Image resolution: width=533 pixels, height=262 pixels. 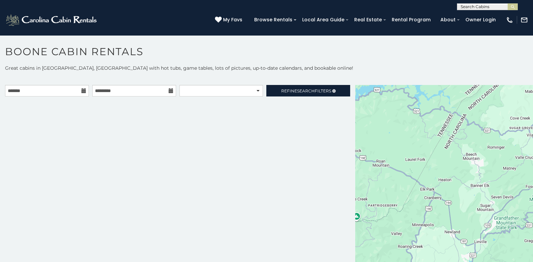 I want to click on a: About, so click(x=448, y=20).